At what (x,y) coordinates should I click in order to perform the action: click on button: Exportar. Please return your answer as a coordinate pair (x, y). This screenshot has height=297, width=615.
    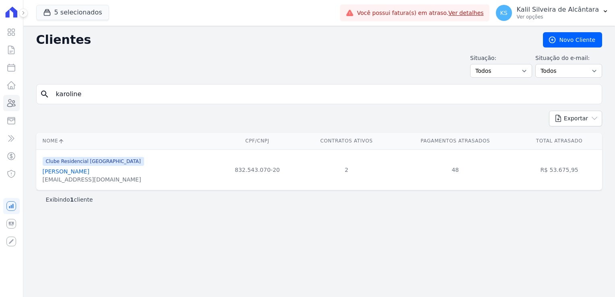
    Looking at the image, I should click on (575, 118).